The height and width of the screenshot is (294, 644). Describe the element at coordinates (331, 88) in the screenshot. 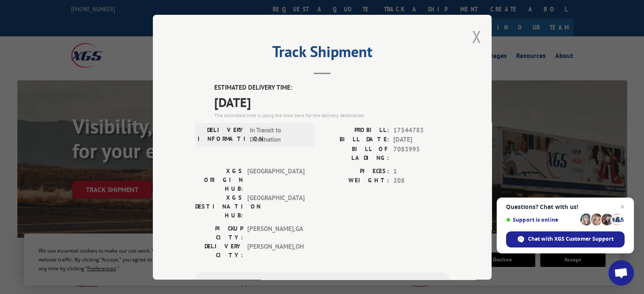

I see `label: ESTIMATED DELIVERY TIME:` at that location.